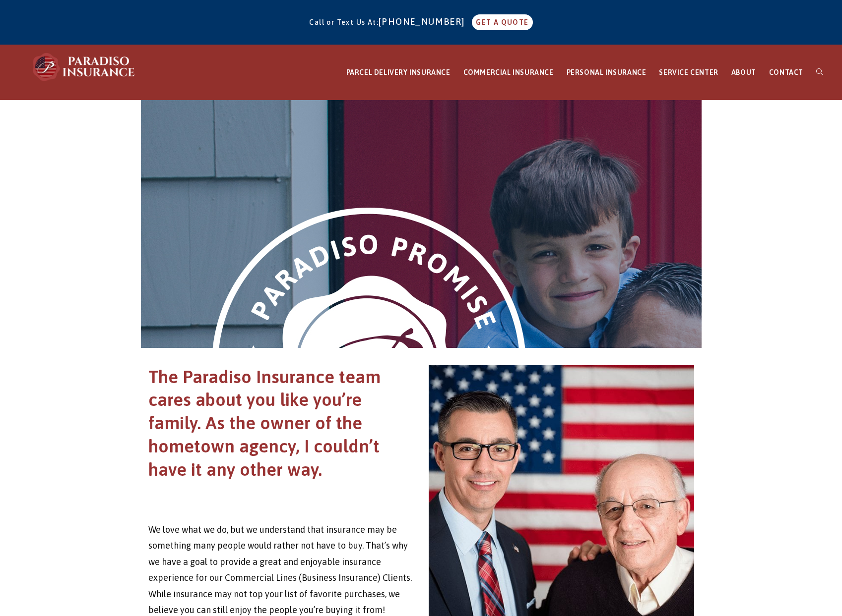 This screenshot has width=842, height=616. What do you see at coordinates (607, 73) in the screenshot?
I see `a: PERSONAL INSURANCE` at bounding box center [607, 73].